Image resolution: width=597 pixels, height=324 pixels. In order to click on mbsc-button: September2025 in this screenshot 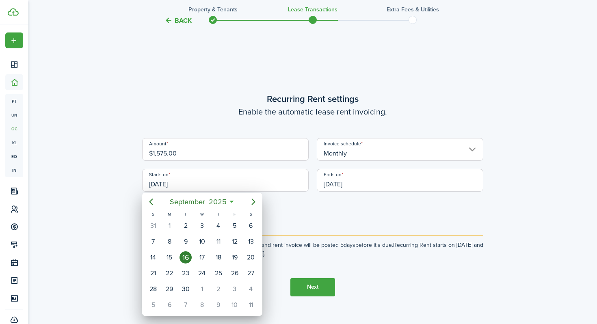, I will do `click(198, 202)`.